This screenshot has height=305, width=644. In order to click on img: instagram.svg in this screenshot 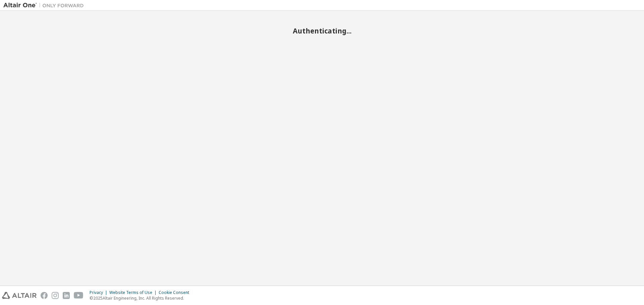, I will do `click(55, 296)`.